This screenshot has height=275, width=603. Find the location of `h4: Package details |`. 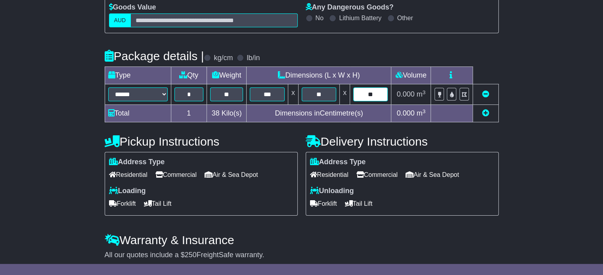

h4: Package details | is located at coordinates (154, 56).